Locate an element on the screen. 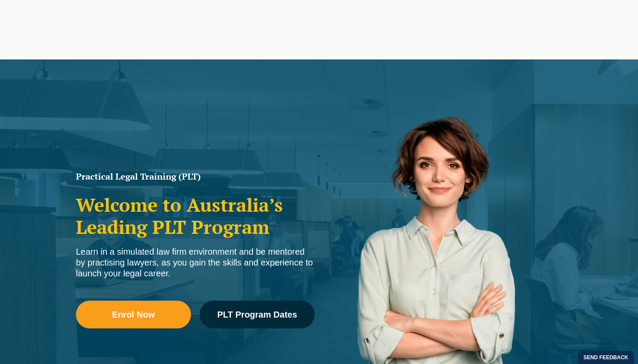  a: PLT Program Dates is located at coordinates (257, 315).